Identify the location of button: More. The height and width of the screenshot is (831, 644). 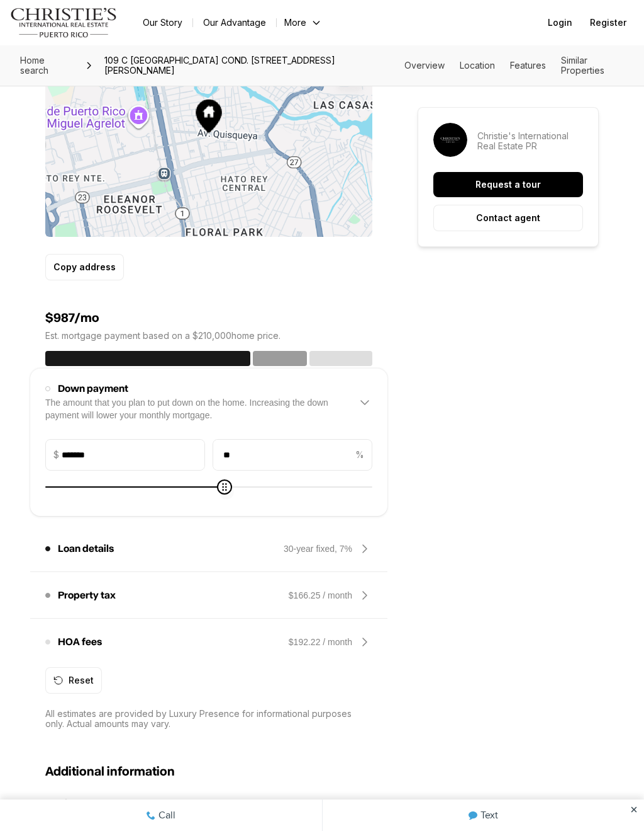
(304, 22).